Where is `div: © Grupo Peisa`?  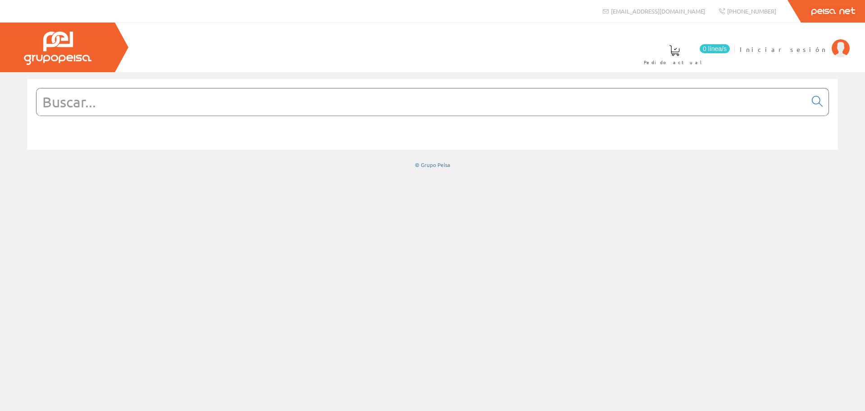 div: © Grupo Peisa is located at coordinates (433, 165).